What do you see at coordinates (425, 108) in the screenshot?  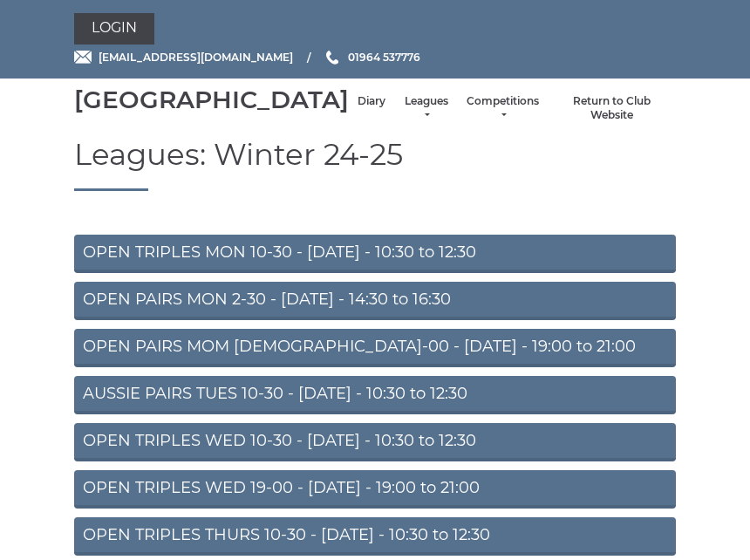 I see `a: Leagues` at bounding box center [425, 108].